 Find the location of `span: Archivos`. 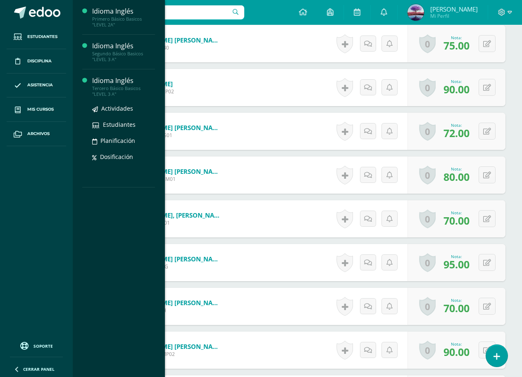

span: Archivos is located at coordinates (38, 134).